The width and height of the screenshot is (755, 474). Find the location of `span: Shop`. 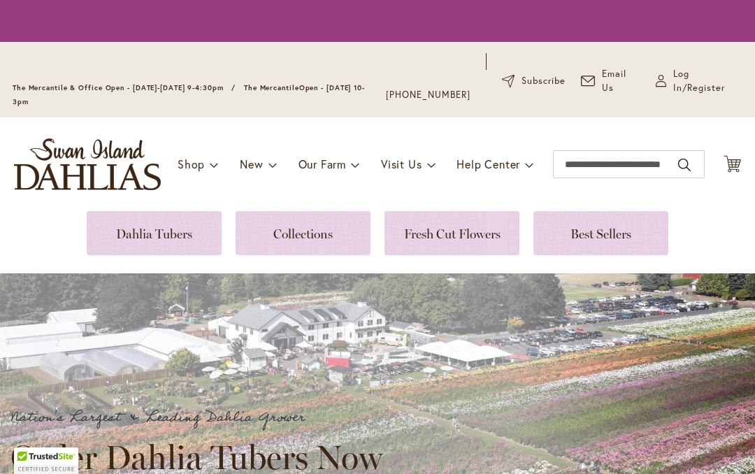

span: Shop is located at coordinates (191, 164).